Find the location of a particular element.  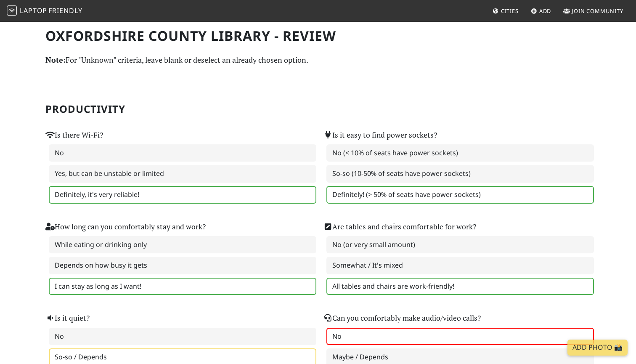

label: Definitely, it's very reliable! is located at coordinates (183, 195).